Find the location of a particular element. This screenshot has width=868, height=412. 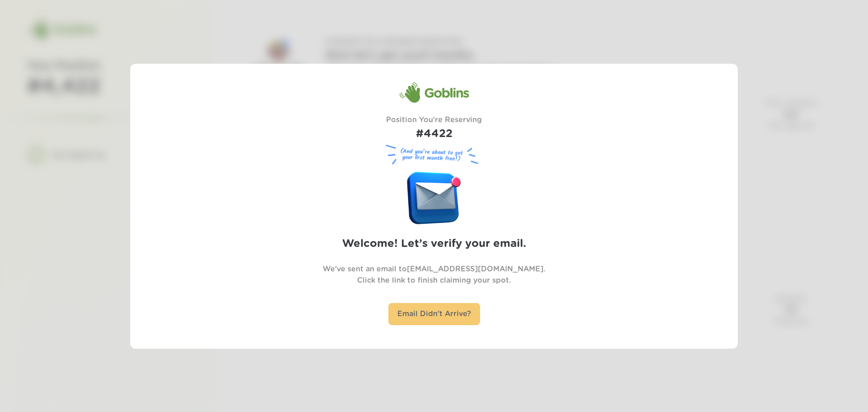

h1: #4422 is located at coordinates (434, 134).